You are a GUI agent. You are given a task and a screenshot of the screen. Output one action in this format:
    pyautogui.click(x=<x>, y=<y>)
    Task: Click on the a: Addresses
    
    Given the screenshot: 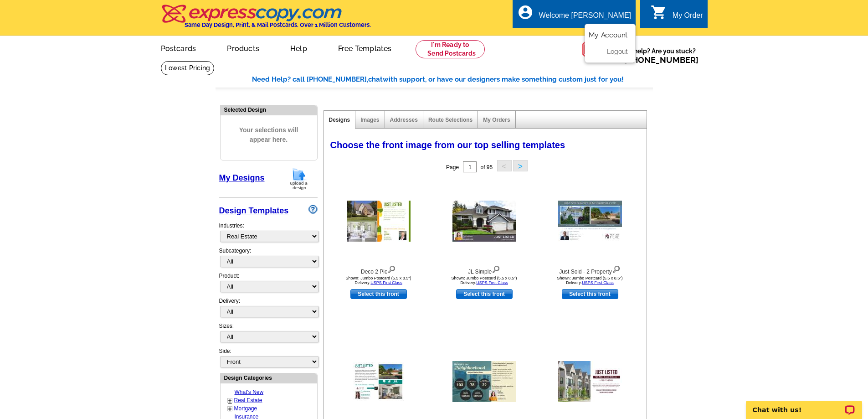 What is the action you would take?
    pyautogui.click(x=404, y=120)
    